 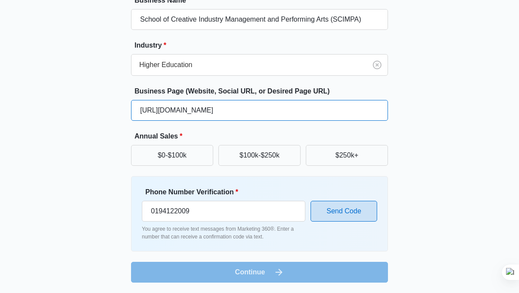 I want to click on button: $0-$100k, so click(x=172, y=155).